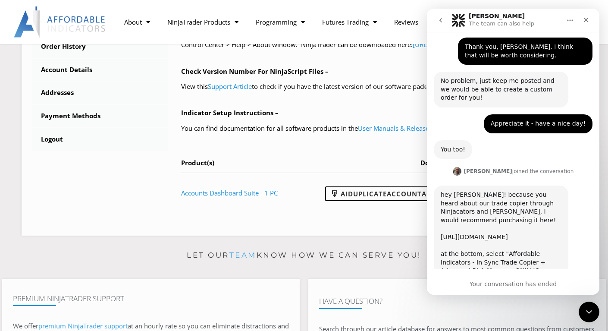  Describe the element at coordinates (75, 15) in the screenshot. I see `p: The team can also help` at that location.